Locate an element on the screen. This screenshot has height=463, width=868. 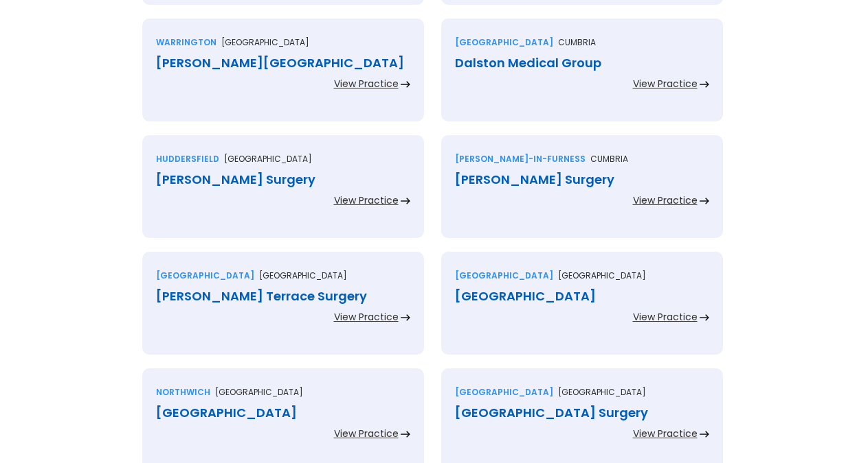
div: Northwich is located at coordinates (183, 393).